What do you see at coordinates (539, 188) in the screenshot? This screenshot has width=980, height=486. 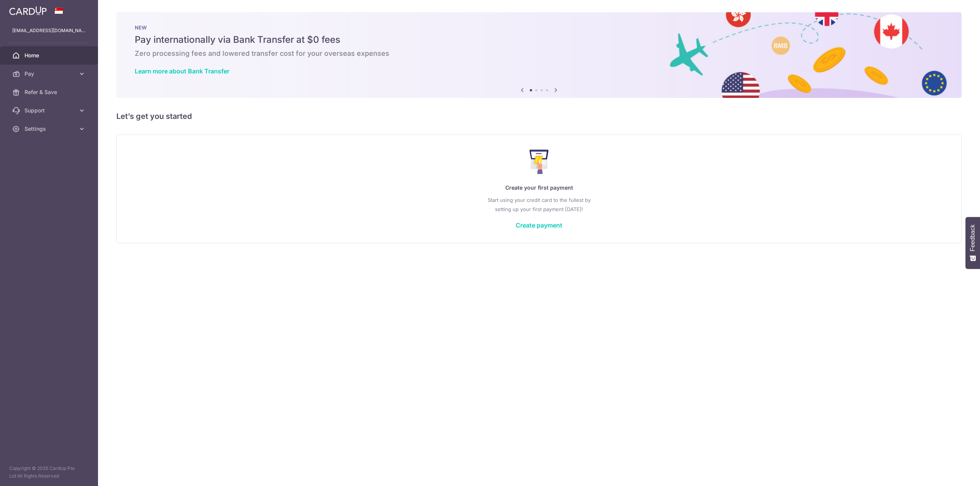 I see `p: Create your first payment` at bounding box center [539, 188].